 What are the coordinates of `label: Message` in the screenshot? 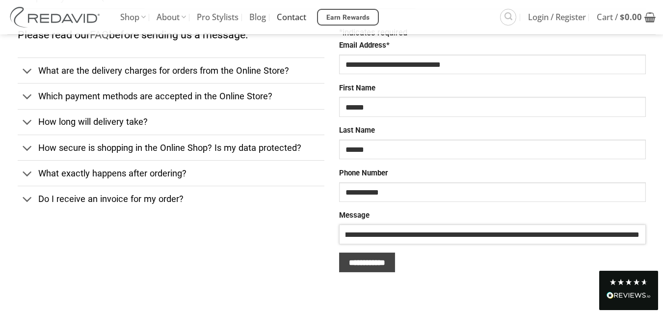 It's located at (492, 216).